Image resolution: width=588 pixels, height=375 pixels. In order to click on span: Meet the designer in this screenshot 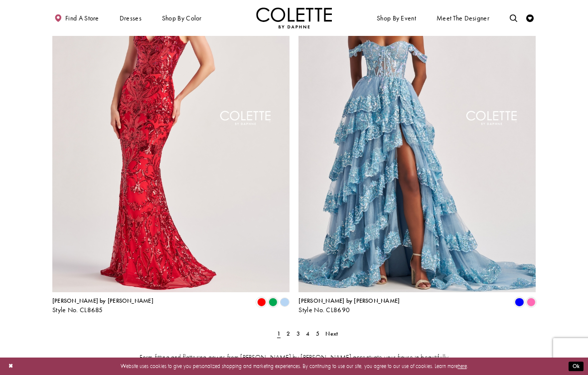, I will do `click(463, 18)`.